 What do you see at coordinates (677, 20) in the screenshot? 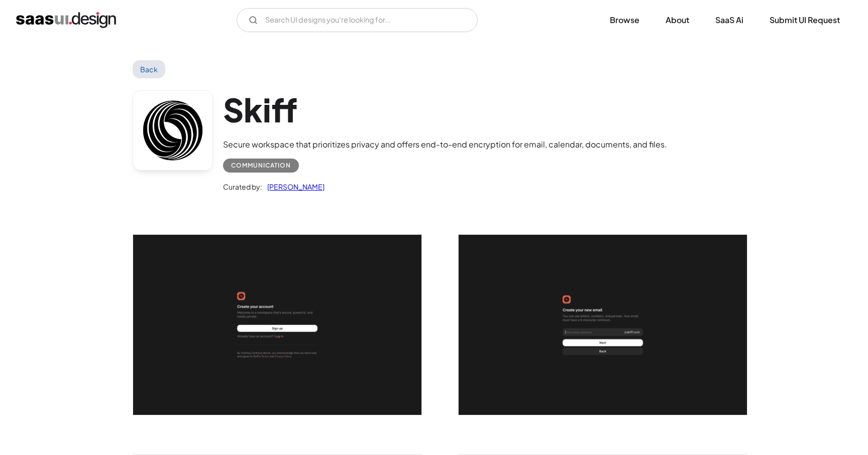
I see `a: About` at bounding box center [677, 20].